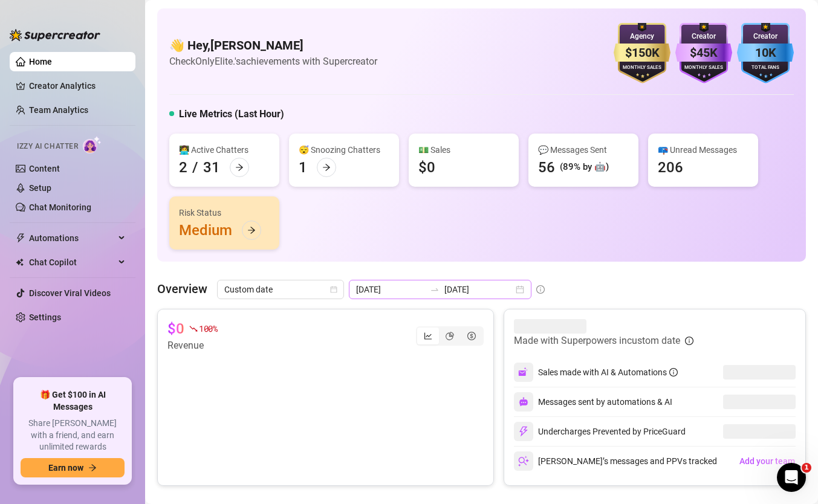 The height and width of the screenshot is (504, 818). I want to click on div: (89% by 🤖), so click(584, 168).